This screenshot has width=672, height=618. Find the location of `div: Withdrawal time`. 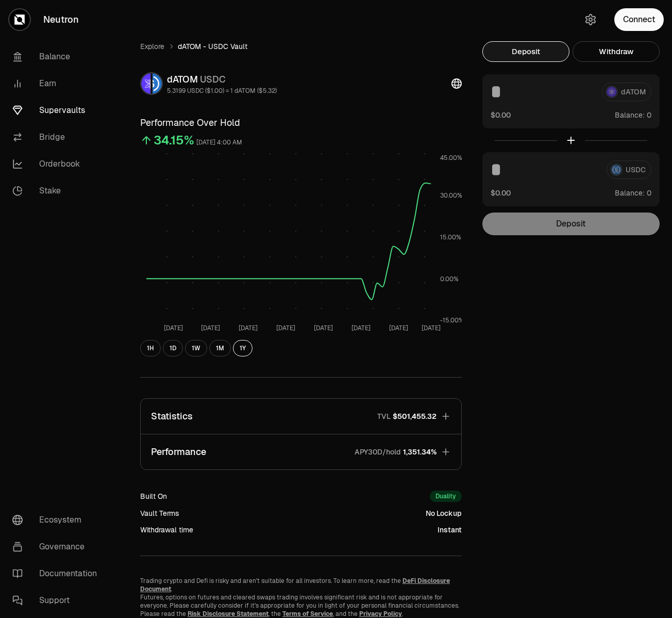

div: Withdrawal time is located at coordinates (166, 530).